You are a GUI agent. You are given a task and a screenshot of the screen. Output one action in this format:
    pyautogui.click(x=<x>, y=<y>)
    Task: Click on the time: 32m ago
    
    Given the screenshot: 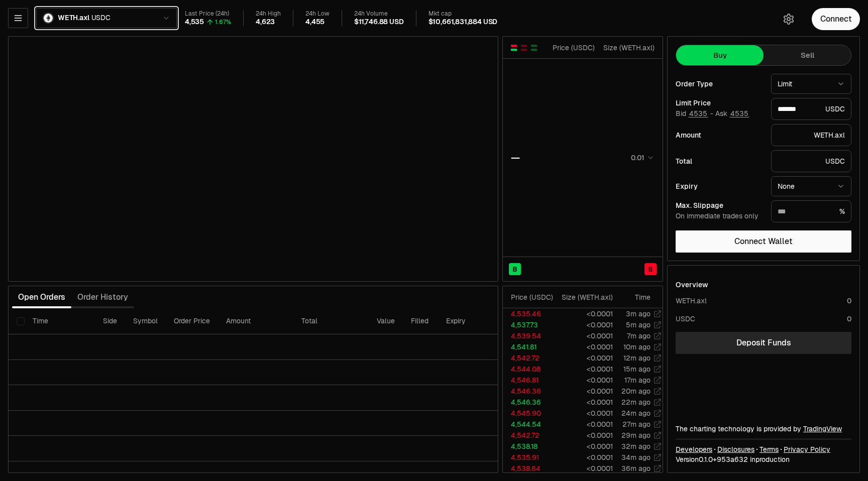 What is the action you would take?
    pyautogui.click(x=636, y=446)
    